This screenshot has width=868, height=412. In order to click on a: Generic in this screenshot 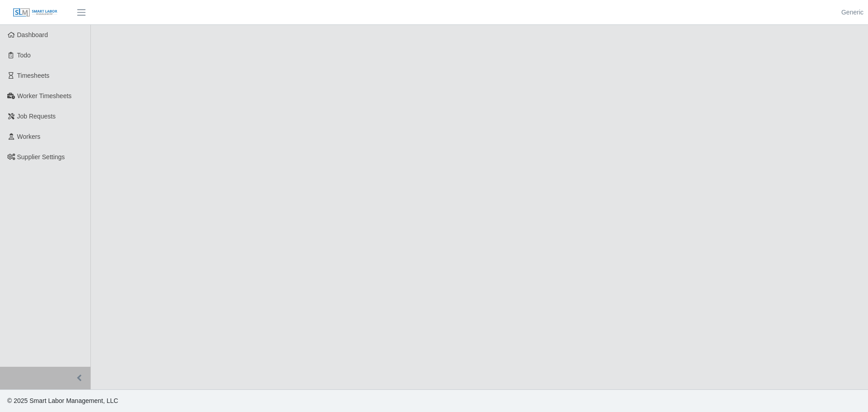, I will do `click(852, 12)`.